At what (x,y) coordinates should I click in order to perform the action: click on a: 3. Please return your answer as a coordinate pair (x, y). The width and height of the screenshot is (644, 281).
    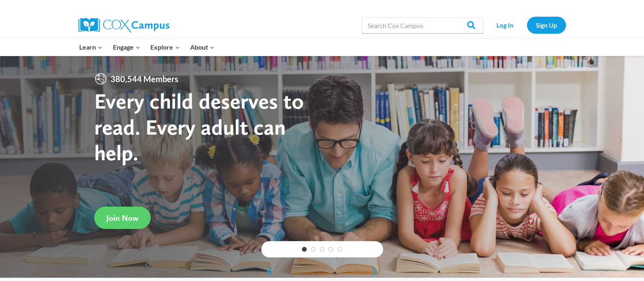
    Looking at the image, I should click on (322, 250).